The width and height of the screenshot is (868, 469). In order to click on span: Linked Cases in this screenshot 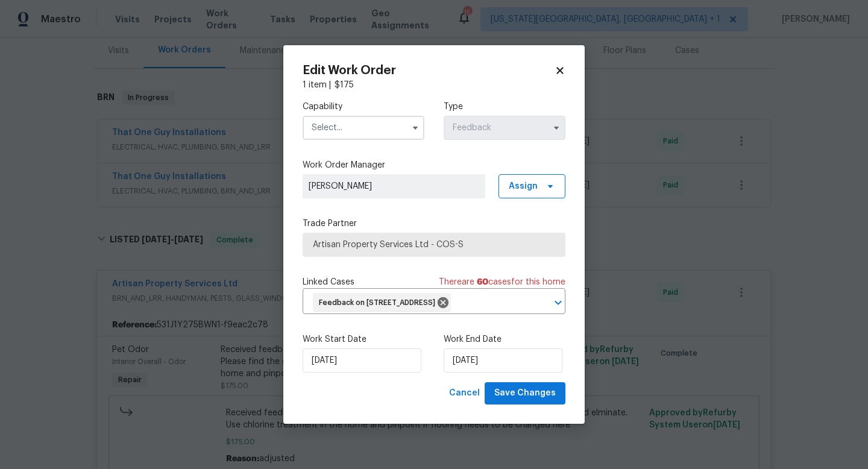, I will do `click(328, 283)`.